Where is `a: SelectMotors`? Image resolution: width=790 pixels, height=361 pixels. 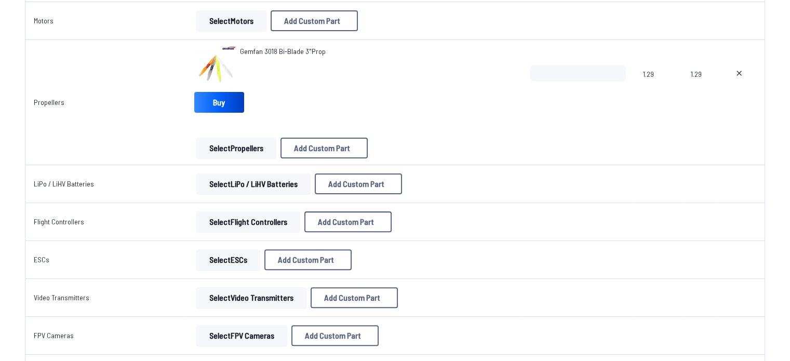
a: SelectMotors is located at coordinates (231, 21).